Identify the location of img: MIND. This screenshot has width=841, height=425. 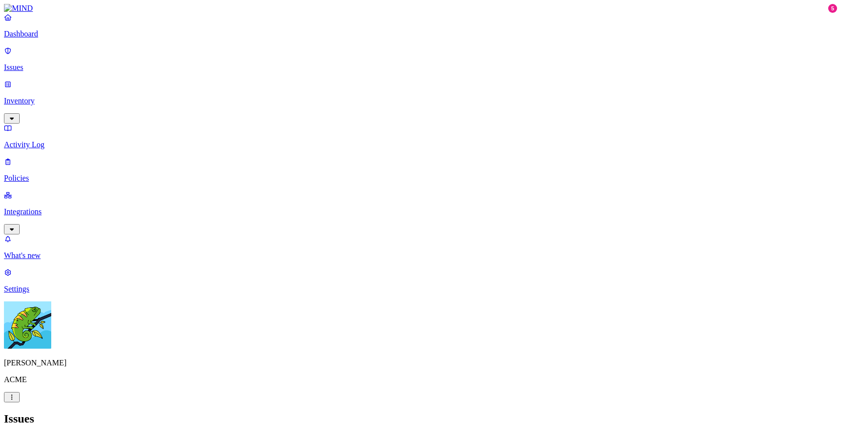
(18, 8).